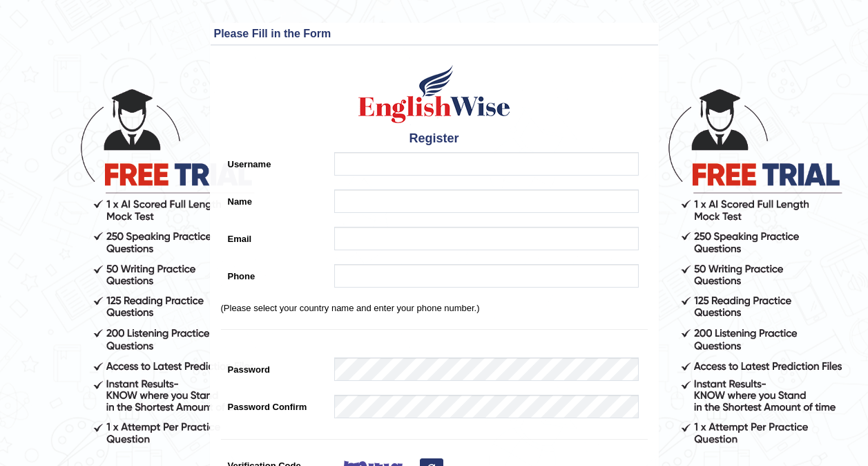 Image resolution: width=868 pixels, height=466 pixels. What do you see at coordinates (274, 404) in the screenshot?
I see `label: Password Confirm` at bounding box center [274, 404].